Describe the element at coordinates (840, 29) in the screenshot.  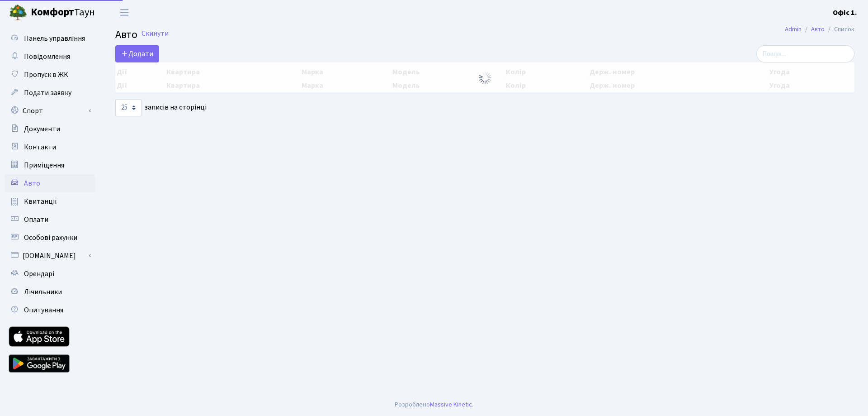
I see `li: Список` at that location.